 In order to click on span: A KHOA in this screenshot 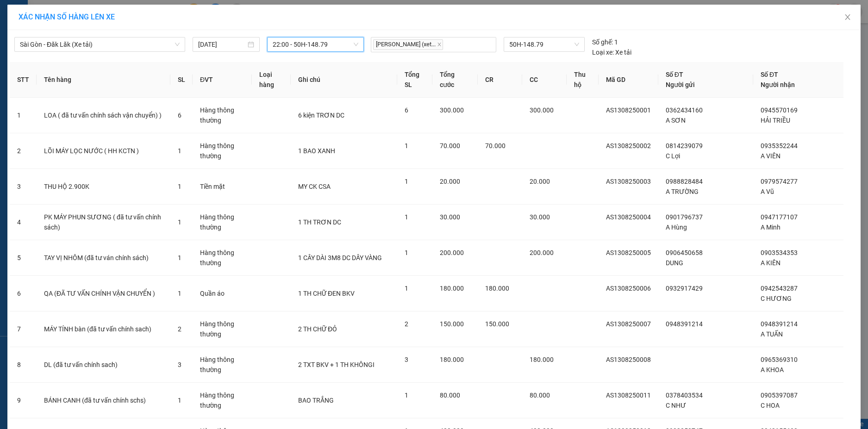, I will do `click(773, 370)`.